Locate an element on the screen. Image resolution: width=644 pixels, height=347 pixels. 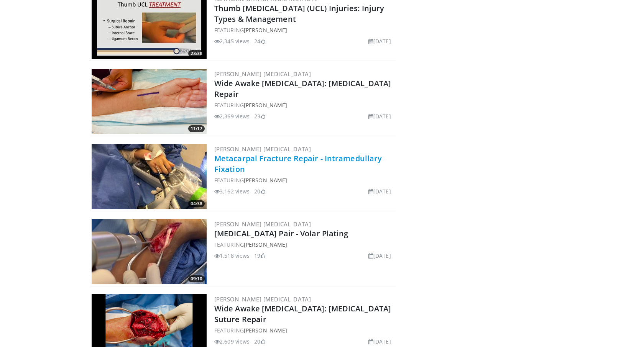
a: 09:10 is located at coordinates (149, 251).